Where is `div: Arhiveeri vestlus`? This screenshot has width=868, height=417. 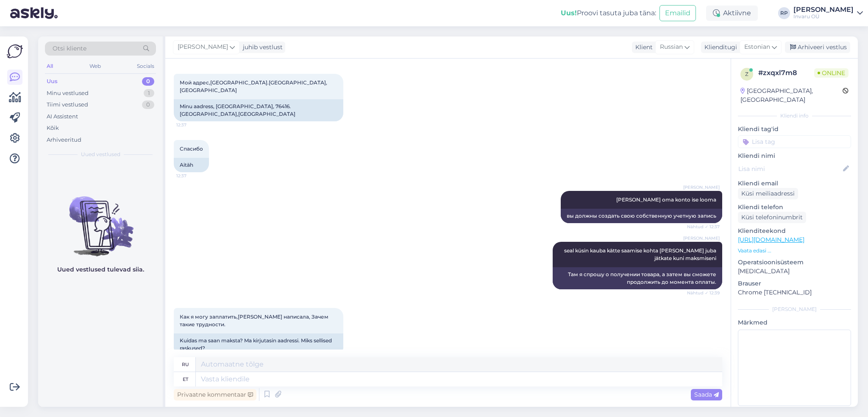 div: Arhiveeri vestlus is located at coordinates (818, 47).